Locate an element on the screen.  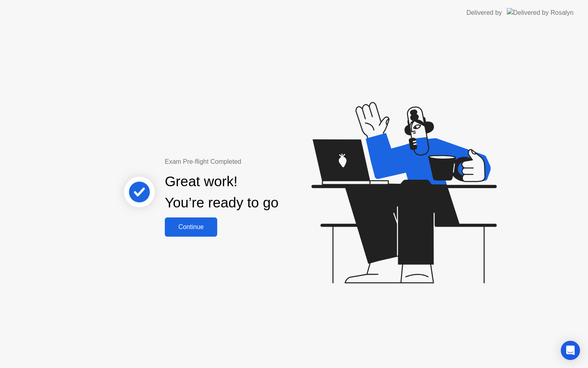
div: Continue is located at coordinates (191, 227).